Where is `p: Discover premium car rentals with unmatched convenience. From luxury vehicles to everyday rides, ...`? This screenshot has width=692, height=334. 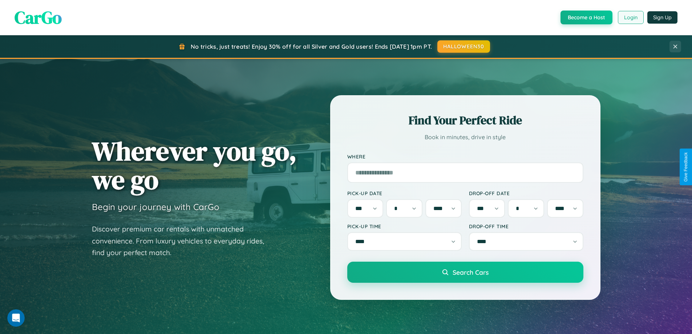
p: Discover premium car rentals with unmatched convenience. From luxury vehicles to everyday rides, ... is located at coordinates (183, 241).